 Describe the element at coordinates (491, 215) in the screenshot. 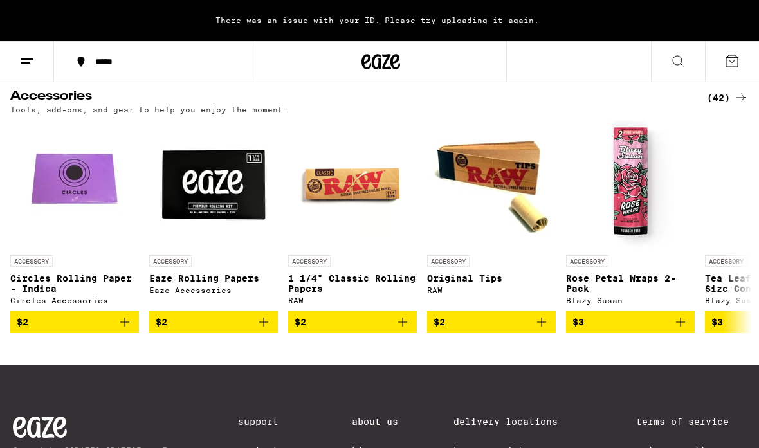

I see `a: Open page for Original Tips from RAW` at that location.